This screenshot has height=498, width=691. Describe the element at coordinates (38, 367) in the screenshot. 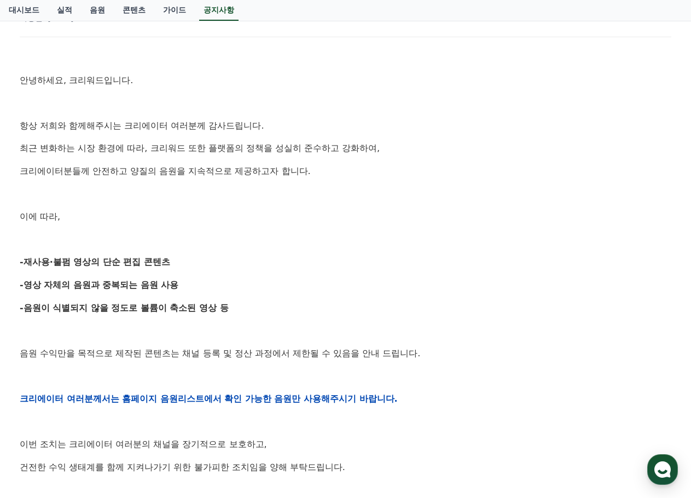

I see `span: 홈` at that location.